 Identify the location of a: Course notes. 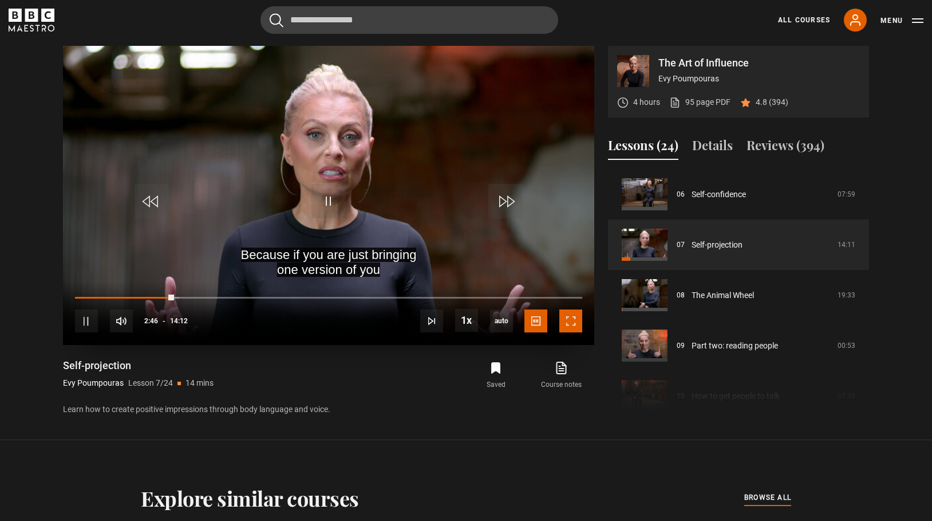
(562, 375).